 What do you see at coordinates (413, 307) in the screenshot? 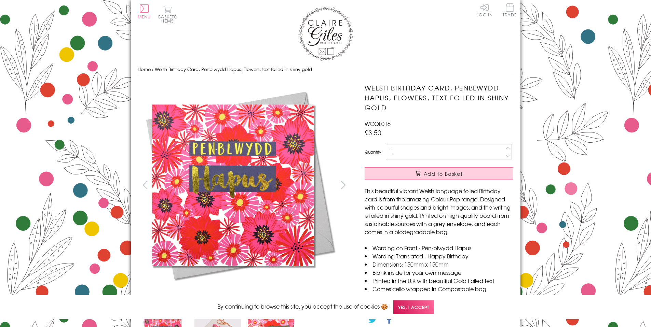
I see `span: Yes, I accept` at bounding box center [413, 307].